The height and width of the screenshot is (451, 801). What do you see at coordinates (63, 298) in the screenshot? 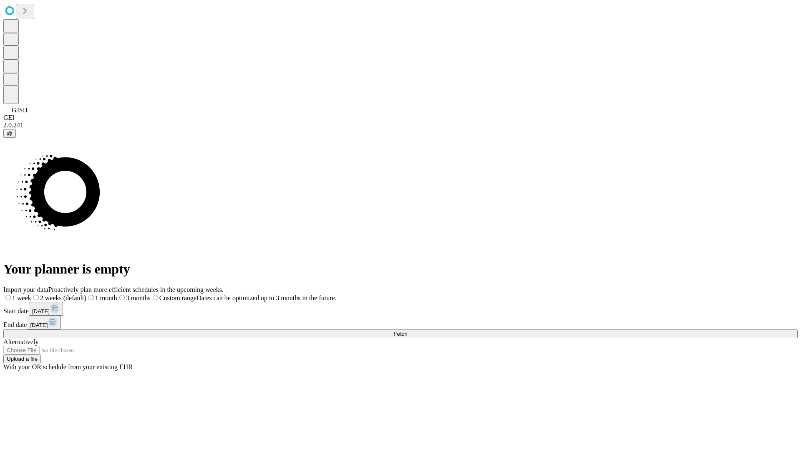
I see `span: 2 weeks (default)` at bounding box center [63, 298].